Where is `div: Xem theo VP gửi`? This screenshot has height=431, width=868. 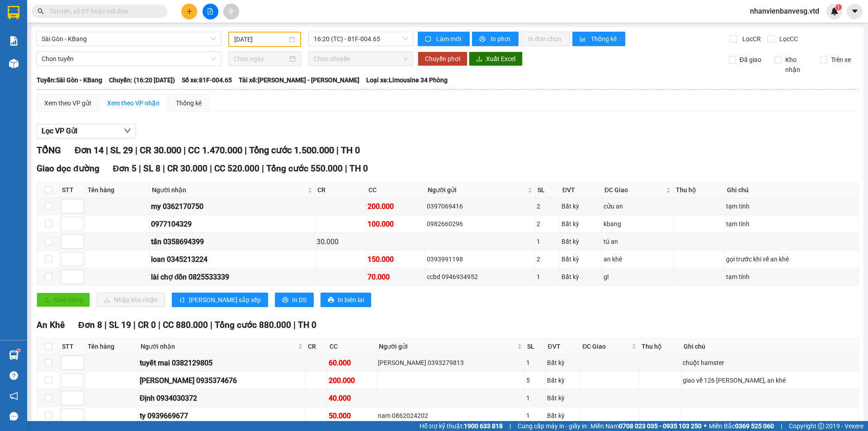
div: Xem theo VP gửi is located at coordinates (68, 103).